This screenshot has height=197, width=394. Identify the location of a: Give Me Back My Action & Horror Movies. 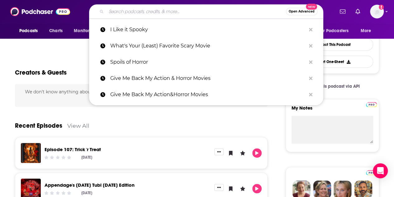
(206, 78).